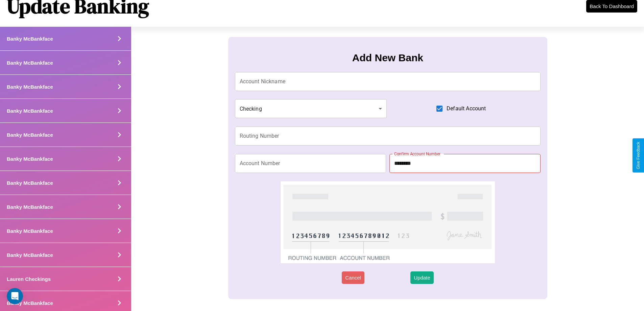  I want to click on h3: Add New Bank, so click(388, 58).